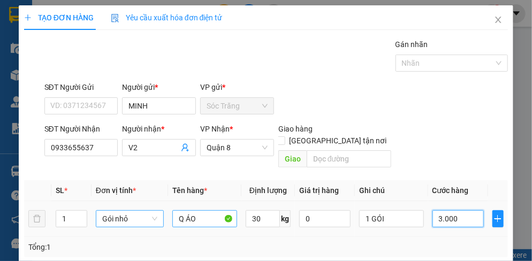  I want to click on span: Giao, so click(292, 159).